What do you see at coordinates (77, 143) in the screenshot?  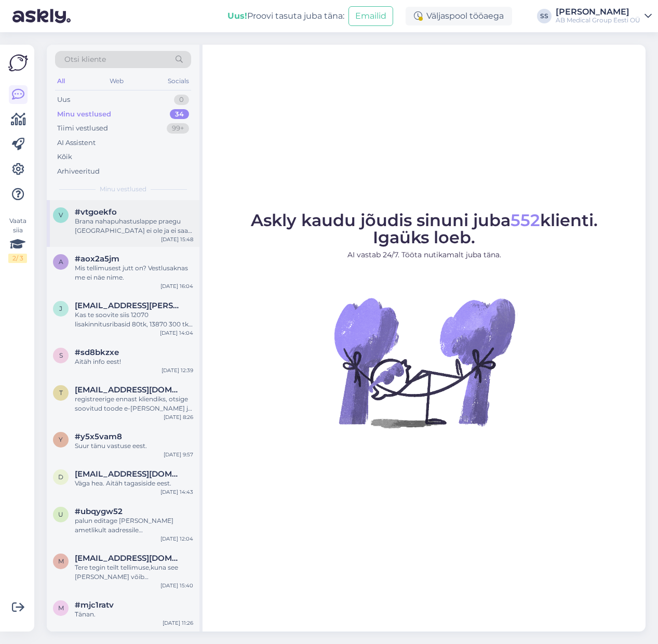 I see `div: AI Assistent` at bounding box center [77, 143].